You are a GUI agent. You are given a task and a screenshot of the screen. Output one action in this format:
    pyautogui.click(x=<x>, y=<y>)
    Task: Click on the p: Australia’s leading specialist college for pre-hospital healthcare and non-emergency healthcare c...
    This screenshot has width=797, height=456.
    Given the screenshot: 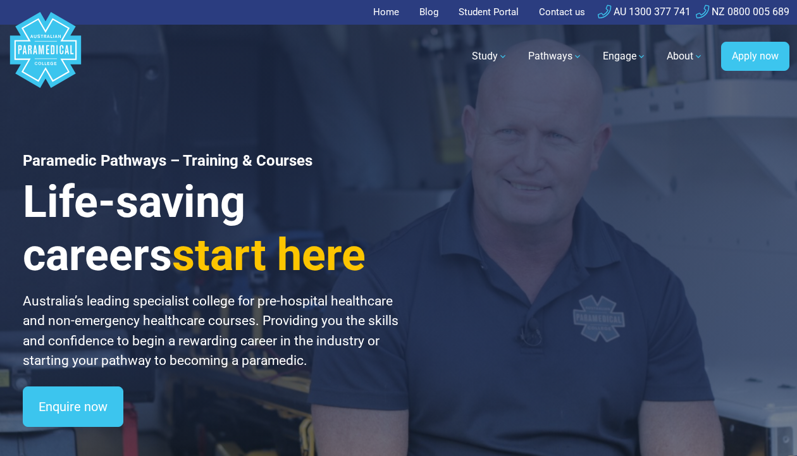 What is the action you would take?
    pyautogui.click(x=218, y=331)
    